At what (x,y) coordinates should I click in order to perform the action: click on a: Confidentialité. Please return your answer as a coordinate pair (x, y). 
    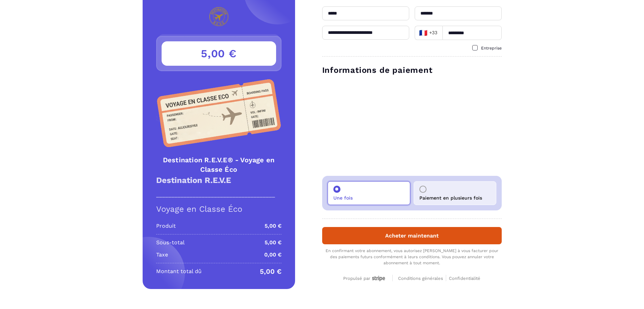
    Looking at the image, I should click on (465, 278).